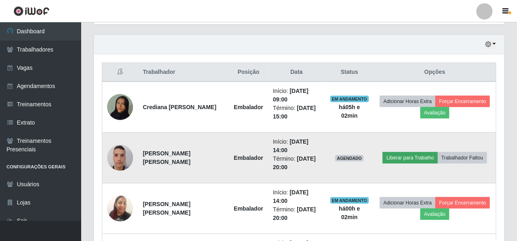 The image size is (517, 241). Describe the element at coordinates (435, 72) in the screenshot. I see `th: Opções` at that location.